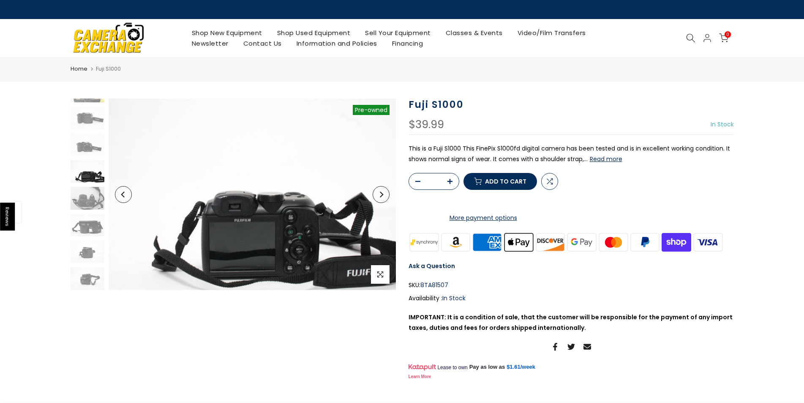 The image size is (804, 403). What do you see at coordinates (571, 154) in the screenshot?
I see `p: This is a Fuji S1000 This FinePix S1000fd digital camera has been tested and is in excellent work...` at bounding box center [571, 154].